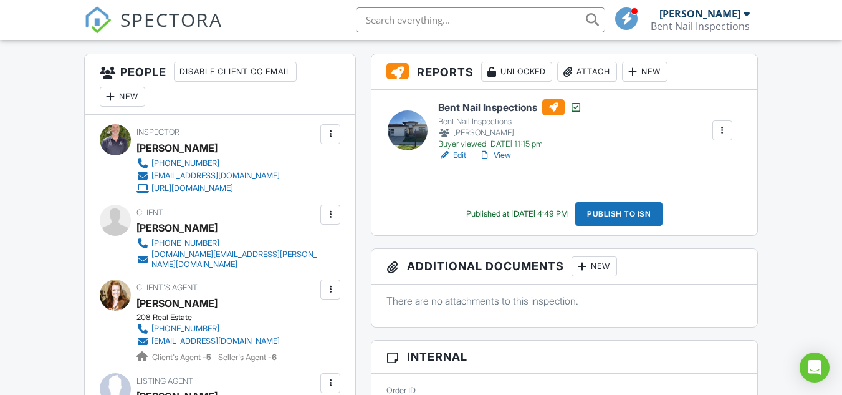 The width and height of the screenshot is (842, 395). Describe the element at coordinates (564, 357) in the screenshot. I see `h3: Internal` at that location.